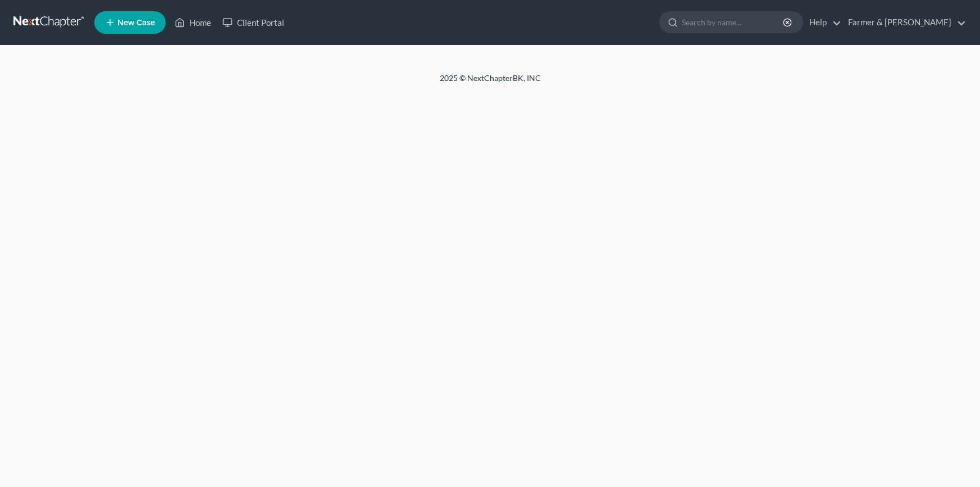  What do you see at coordinates (490, 82) in the screenshot?
I see `div: 2025 © NextChapterBK, INC` at bounding box center [490, 82].